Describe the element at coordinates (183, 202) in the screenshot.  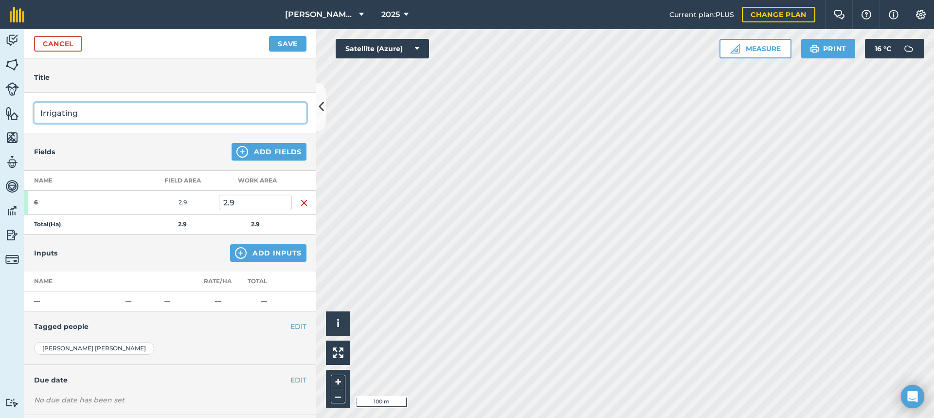
I see `td: 2.9` at that location.